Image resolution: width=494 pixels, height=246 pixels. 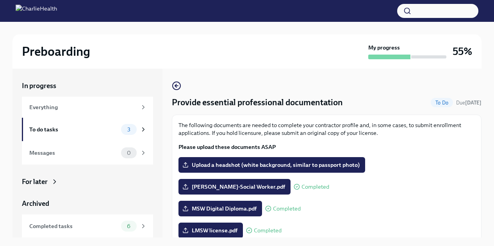 I want to click on div: Everything, so click(x=83, y=107).